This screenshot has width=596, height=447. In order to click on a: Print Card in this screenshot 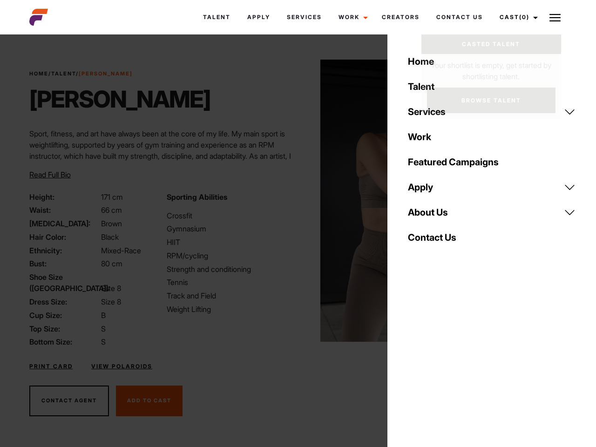, I will do `click(51, 366)`.